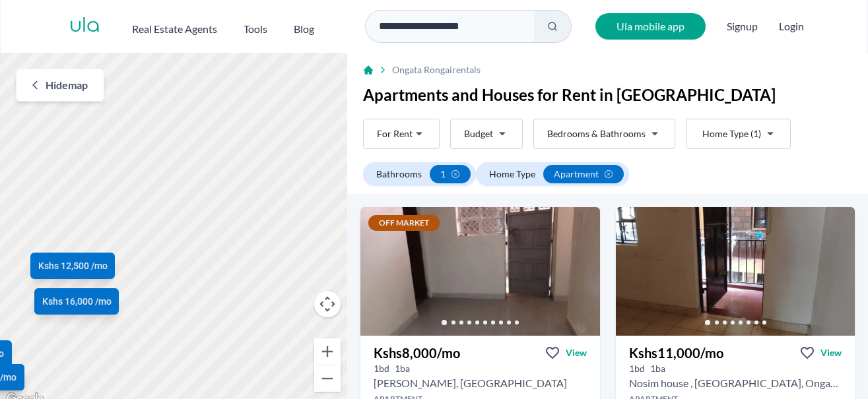 This screenshot has height=399, width=868. What do you see at coordinates (736, 271) in the screenshot?
I see `img: 1 bedroom Apartment for rent - Kshs 11,000/mo - in Ongata Rongai Baraka Apartments, Nairobi, Keny...` at bounding box center [736, 271].